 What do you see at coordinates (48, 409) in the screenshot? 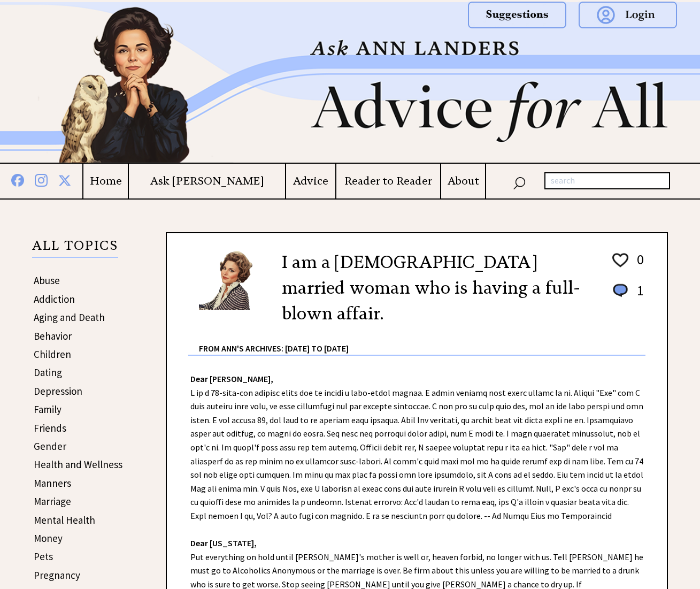
I see `a: Family` at bounding box center [48, 409].